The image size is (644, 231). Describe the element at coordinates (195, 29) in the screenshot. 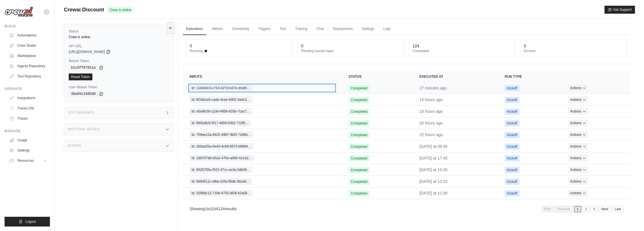

I see `a: Executions` at that location.